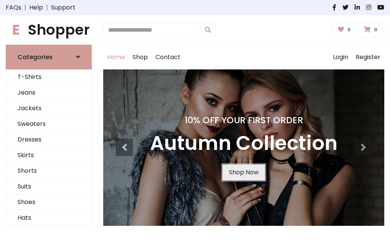 This screenshot has width=390, height=251. What do you see at coordinates (49, 202) in the screenshot?
I see `a: Shoes` at bounding box center [49, 202].